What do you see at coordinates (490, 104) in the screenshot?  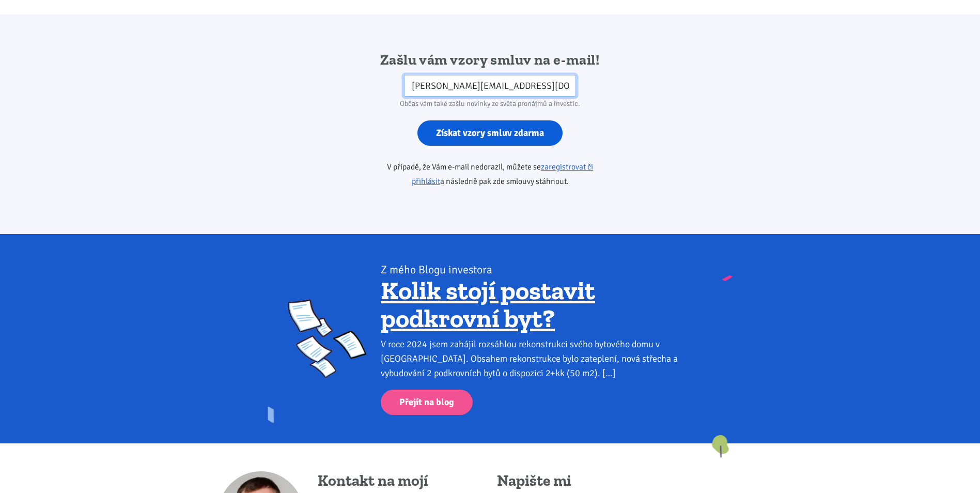 I see `div: Občas vám také zašlu novinky ze světa pronájmů a investic.` at bounding box center [490, 104].